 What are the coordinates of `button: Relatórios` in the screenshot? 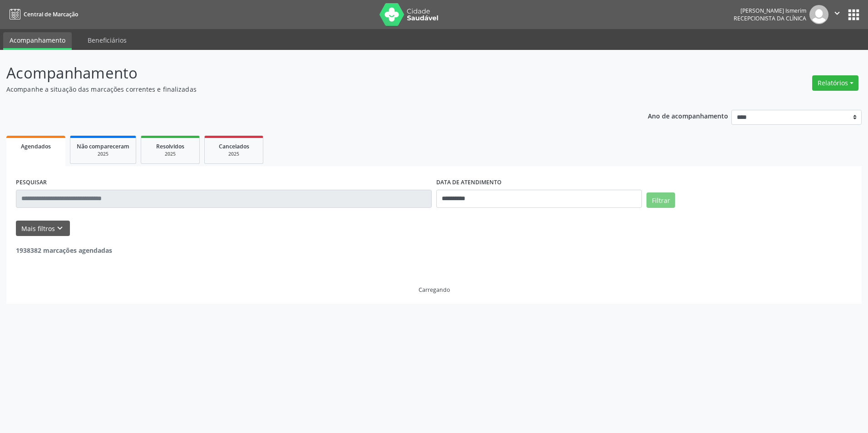 It's located at (835, 83).